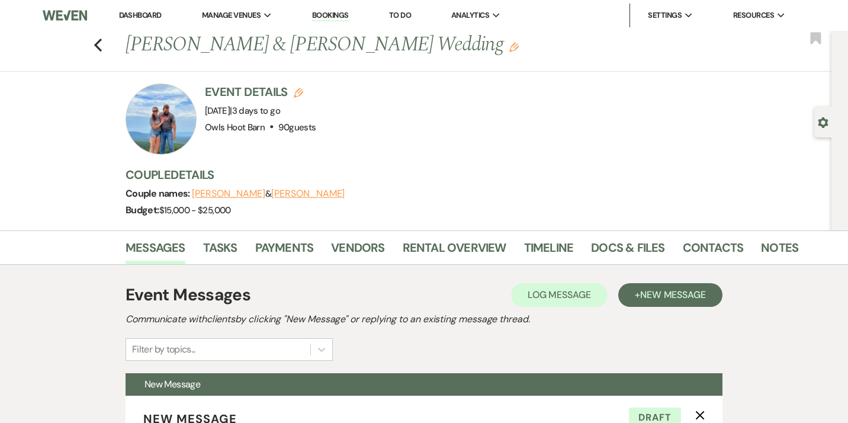 The image size is (848, 423). Describe the element at coordinates (140, 15) in the screenshot. I see `a: Dashboard` at that location.